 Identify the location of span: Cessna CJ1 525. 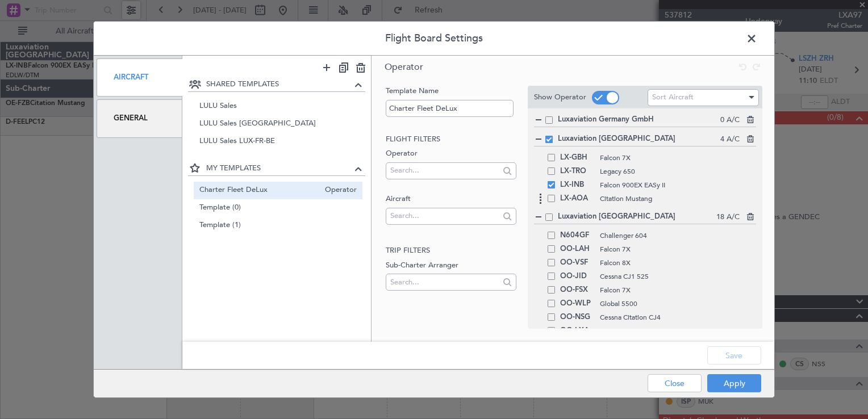
(678, 277).